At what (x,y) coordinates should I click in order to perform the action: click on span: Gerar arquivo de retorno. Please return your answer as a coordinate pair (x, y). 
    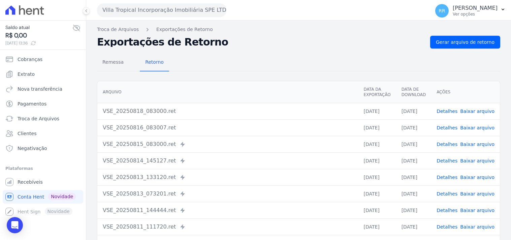
    Looking at the image, I should click on (466, 42).